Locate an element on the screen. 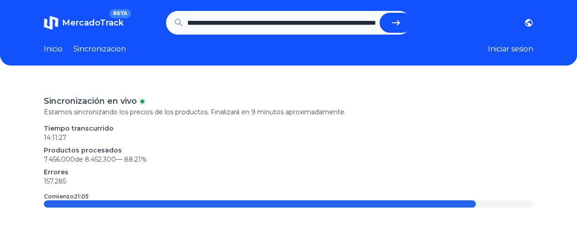  p: Comienzo is located at coordinates (66, 197).